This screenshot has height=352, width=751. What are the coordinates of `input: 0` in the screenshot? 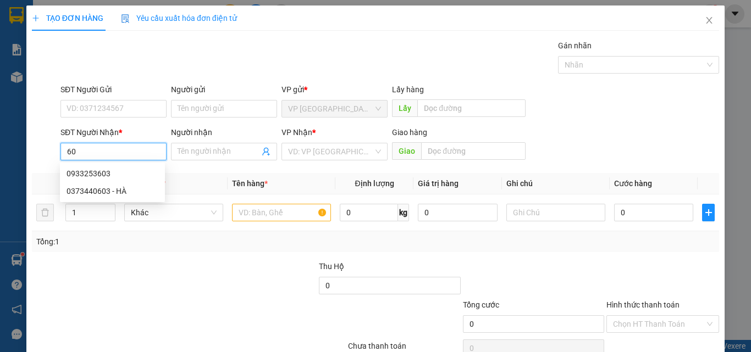 It's located at (457, 213).